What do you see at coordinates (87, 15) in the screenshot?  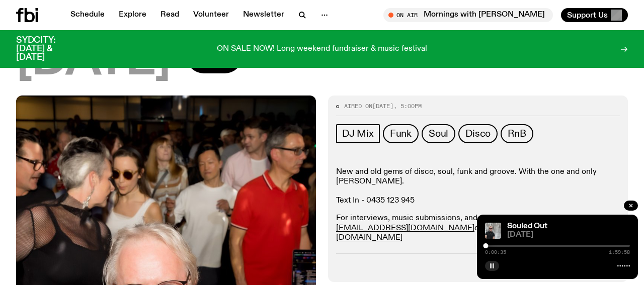 I see `a: Schedule` at bounding box center [87, 15].